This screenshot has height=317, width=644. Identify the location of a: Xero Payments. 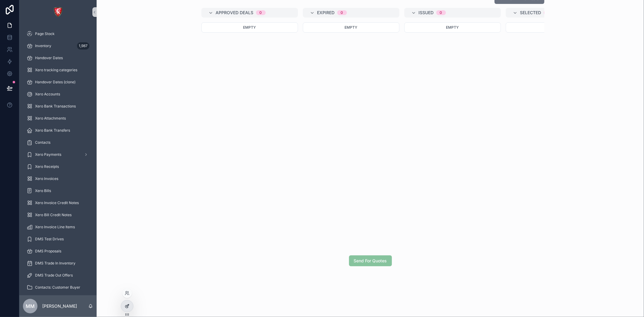
(58, 155).